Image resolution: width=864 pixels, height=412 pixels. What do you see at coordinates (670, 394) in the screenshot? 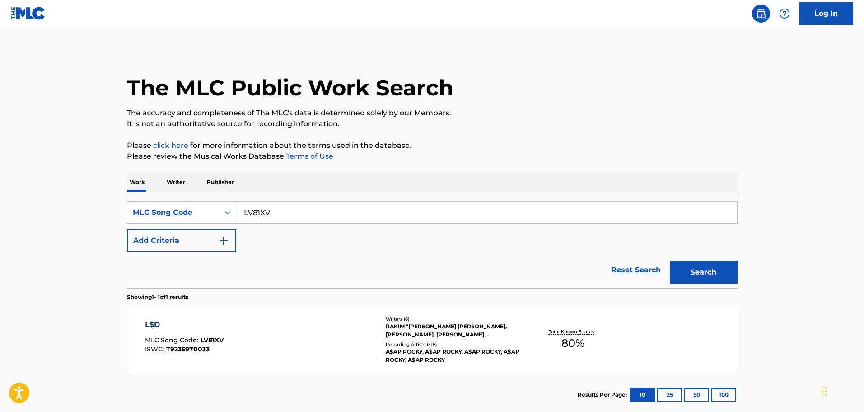
I see `button: 25` at bounding box center [670, 394].